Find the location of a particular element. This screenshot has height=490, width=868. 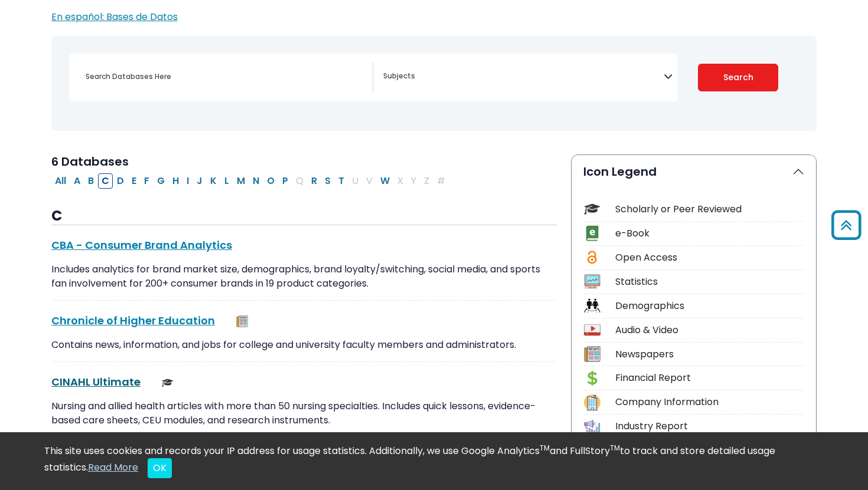

div: Alpha-list to filter by first letter of database name is located at coordinates (250, 180).